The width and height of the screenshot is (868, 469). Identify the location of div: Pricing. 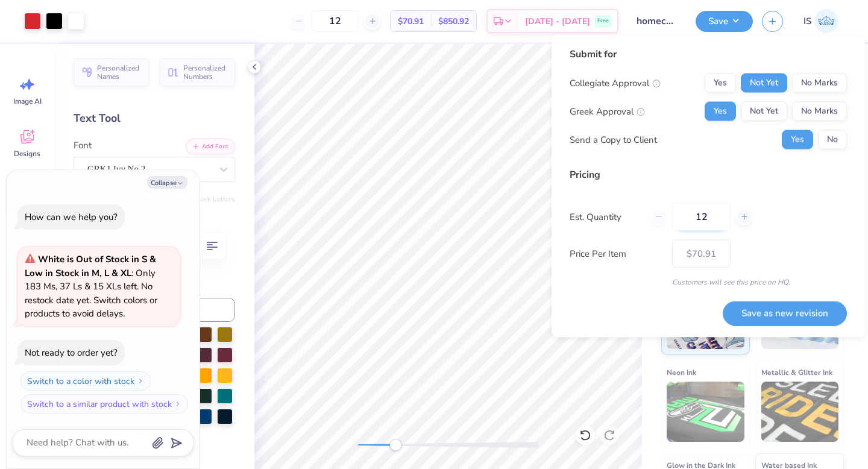
(708, 175).